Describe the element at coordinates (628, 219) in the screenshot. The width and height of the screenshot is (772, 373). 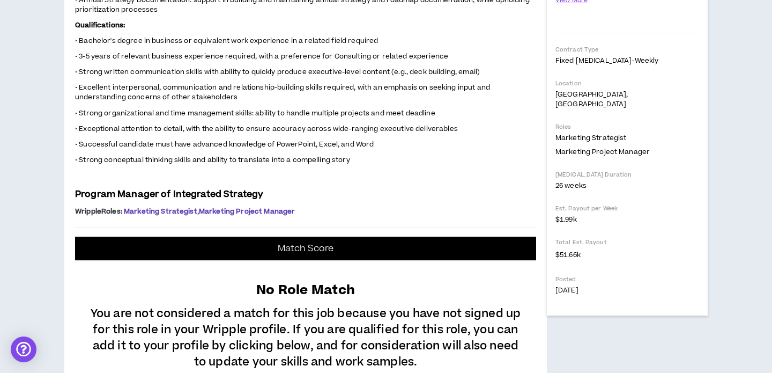
I see `p: $1.99k` at that location.